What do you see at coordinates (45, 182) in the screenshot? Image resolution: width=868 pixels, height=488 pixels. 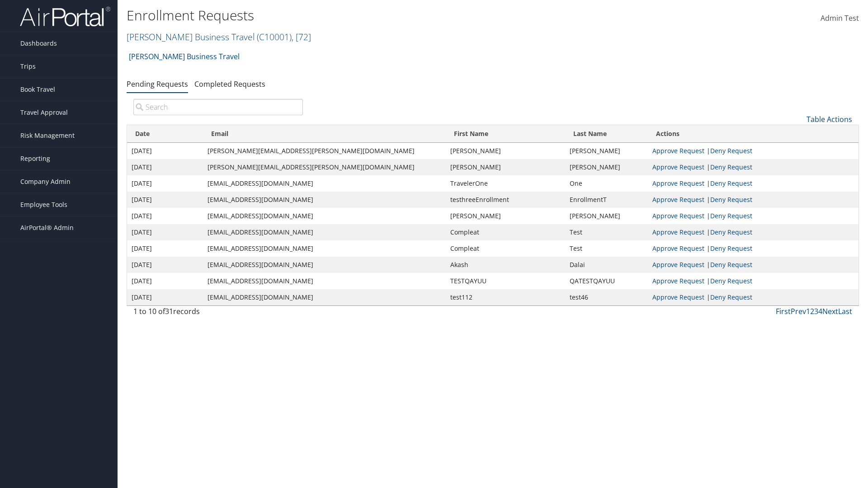 I see `span: Company Admin` at bounding box center [45, 182].